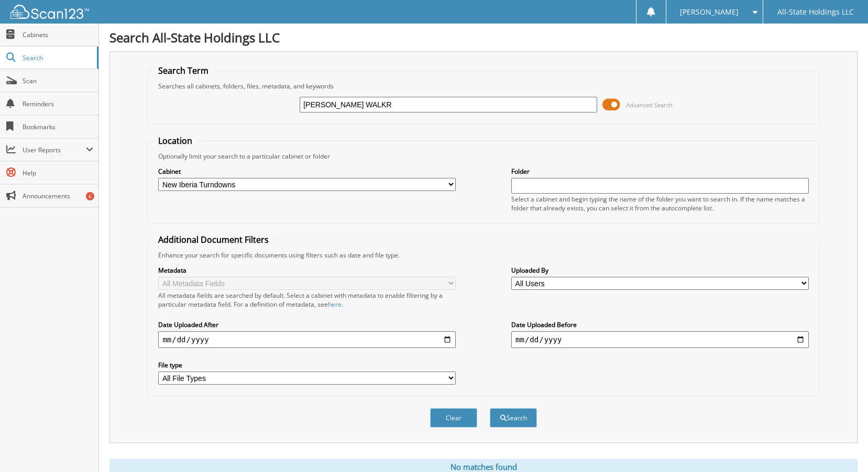  Describe the element at coordinates (175, 141) in the screenshot. I see `legend: Location` at that location.